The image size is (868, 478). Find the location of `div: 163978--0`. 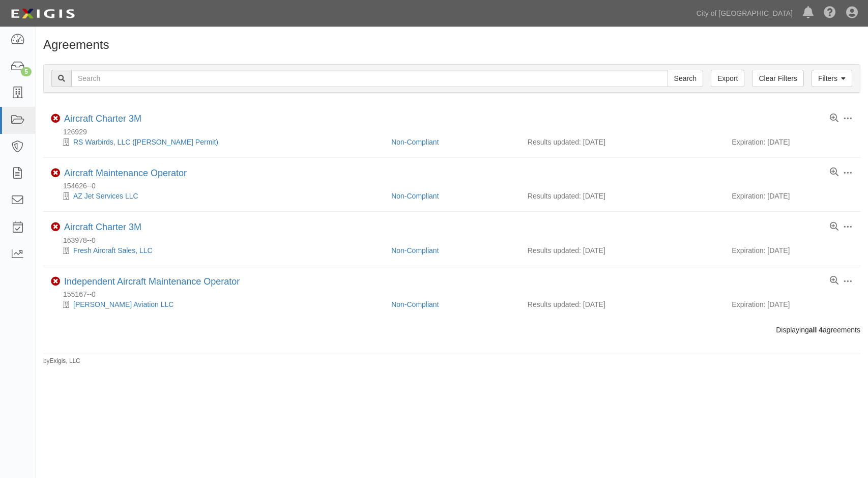

div: 163978--0 is located at coordinates (455, 240).